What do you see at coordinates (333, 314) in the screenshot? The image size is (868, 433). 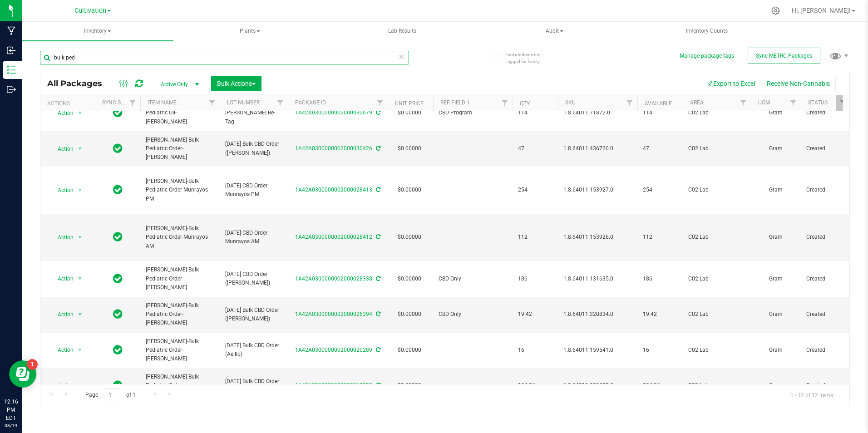 I see `a: 1A42A0300000002000026394` at bounding box center [333, 314].